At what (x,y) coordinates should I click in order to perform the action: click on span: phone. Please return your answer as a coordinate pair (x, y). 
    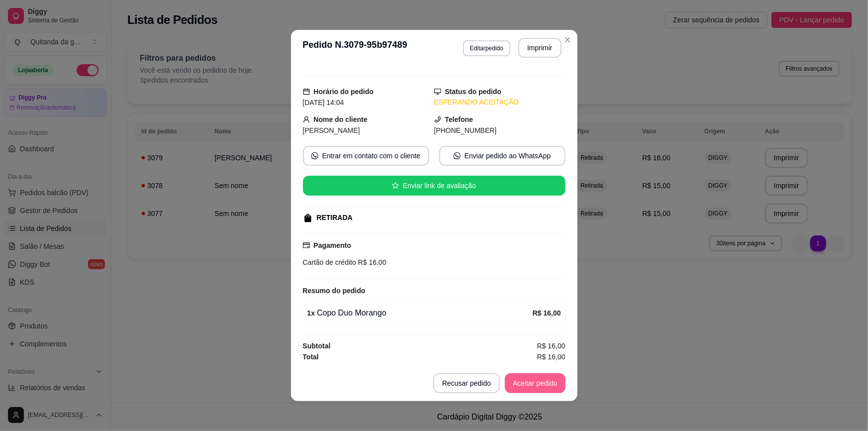
    Looking at the image, I should click on (437, 119).